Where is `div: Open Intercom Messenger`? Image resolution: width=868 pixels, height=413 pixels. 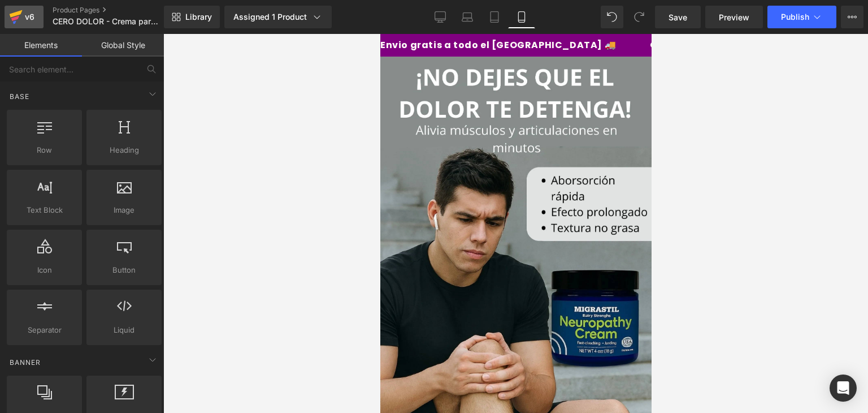 div: Open Intercom Messenger is located at coordinates (843, 388).